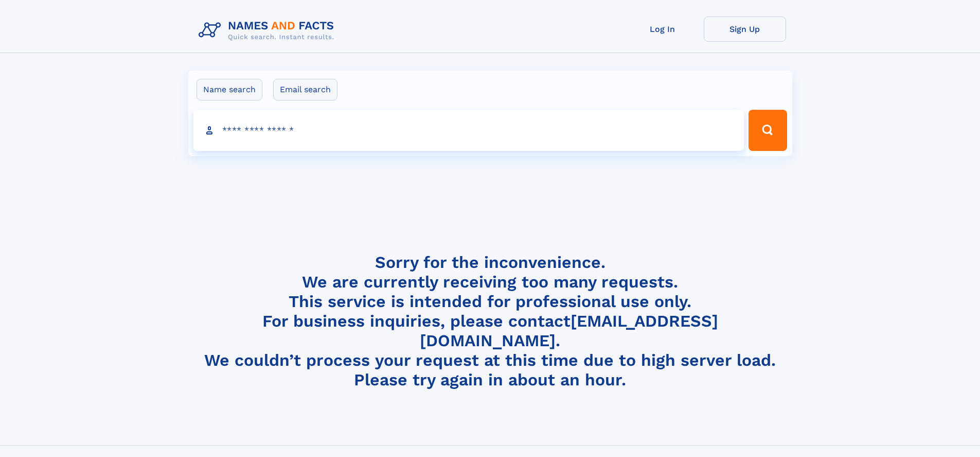 The image size is (980, 457). Describe the element at coordinates (490, 321) in the screenshot. I see `h4: Sorry for the inconvenience. We are currently receiving too many requests. This service is intend...` at that location.